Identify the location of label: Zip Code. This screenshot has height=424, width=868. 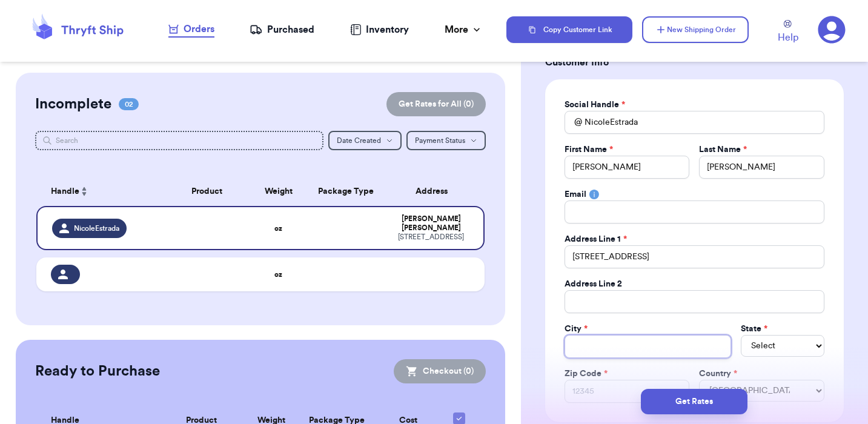
(586, 373).